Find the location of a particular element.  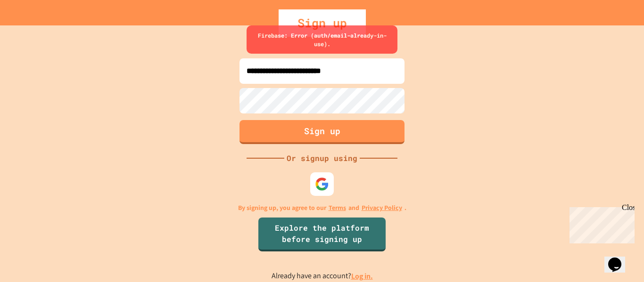

div: Sign up is located at coordinates (322, 23).